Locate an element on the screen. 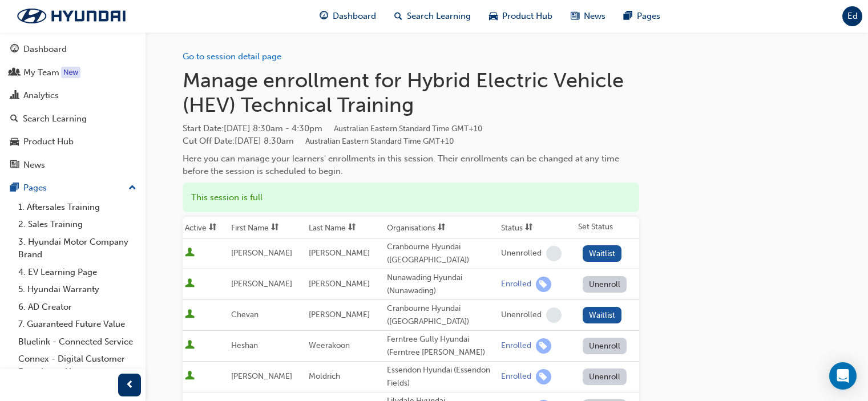 The height and width of the screenshot is (401, 868). a: Product Hub is located at coordinates (73, 142).